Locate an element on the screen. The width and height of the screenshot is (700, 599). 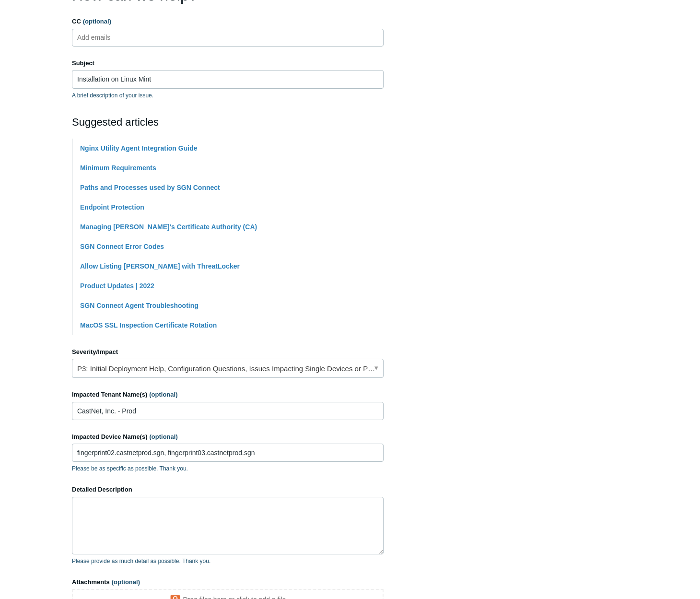
label: Subject is located at coordinates (228, 63).